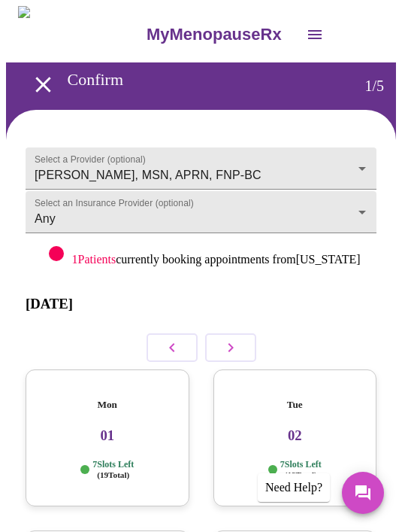 The width and height of the screenshot is (402, 532). Describe the element at coordinates (107, 405) in the screenshot. I see `h5: Mon` at that location.